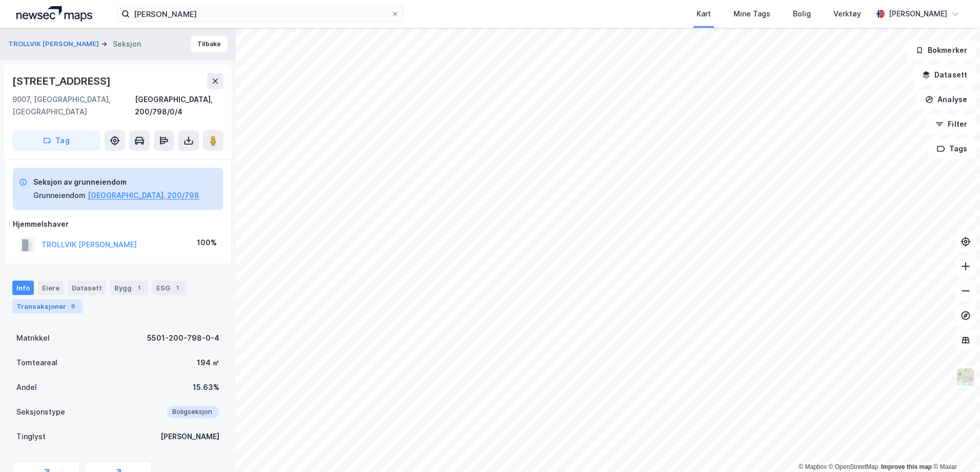 The width and height of the screenshot is (980, 472). I want to click on div: Transaksjoner, so click(47, 306).